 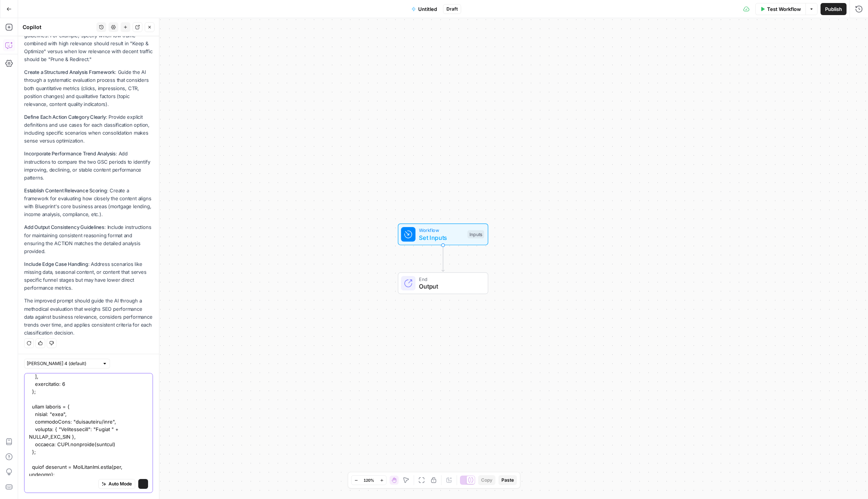 What do you see at coordinates (66, 190) in the screenshot?
I see `strong: Establish Content Relevance Scoring` at bounding box center [66, 190].